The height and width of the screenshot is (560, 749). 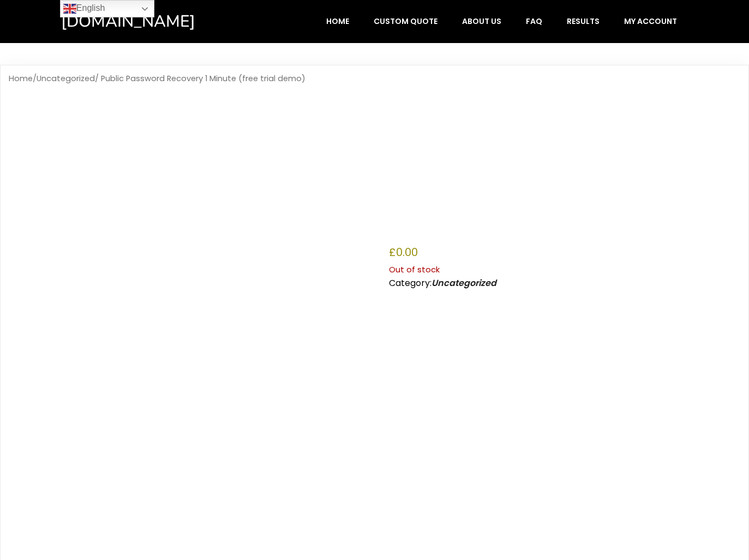 What do you see at coordinates (534, 21) in the screenshot?
I see `a: FAQ` at bounding box center [534, 21].